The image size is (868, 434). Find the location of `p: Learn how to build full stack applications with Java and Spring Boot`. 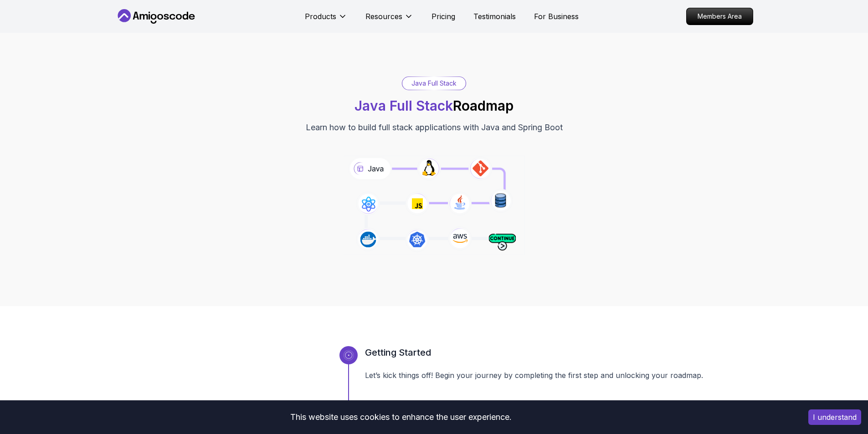

p: Learn how to build full stack applications with Java and Spring Boot is located at coordinates (434, 127).